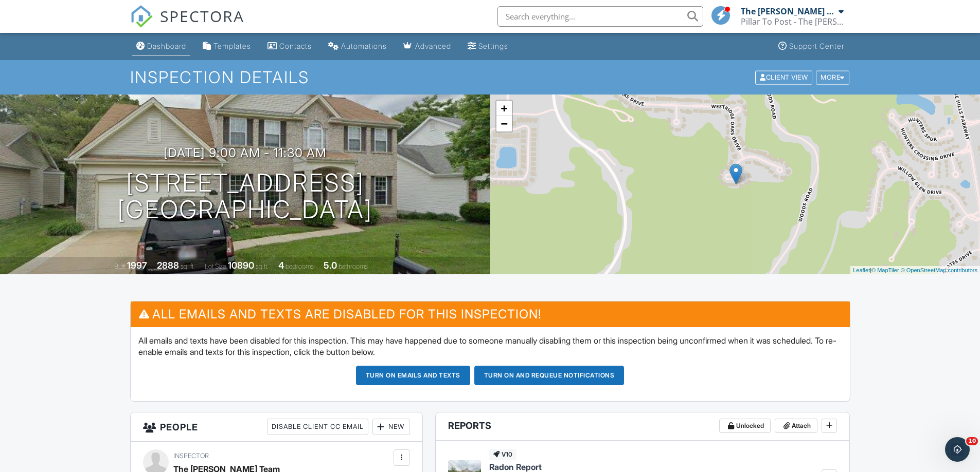  Describe the element at coordinates (353, 266) in the screenshot. I see `span: bathrooms` at that location.